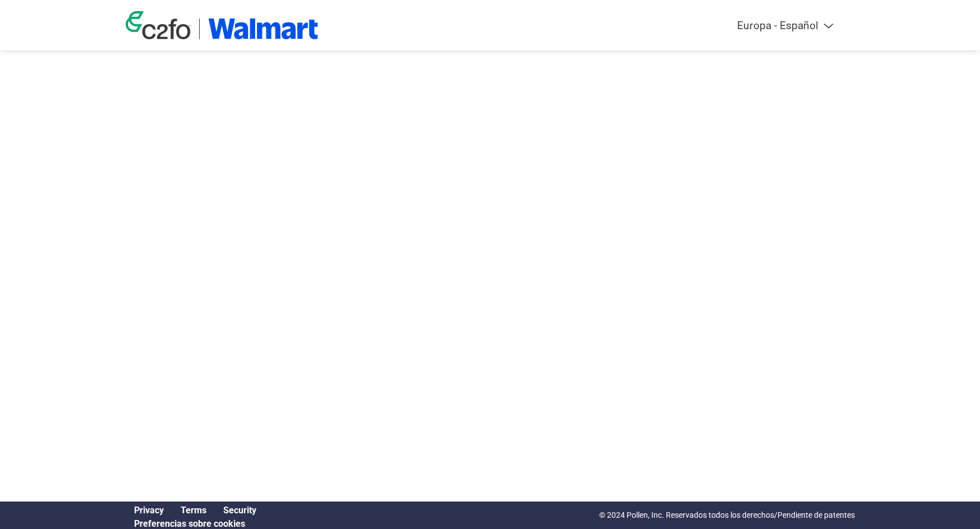 This screenshot has width=980, height=529. I want to click on div: Open Cookie Preferences Modal, so click(196, 523).